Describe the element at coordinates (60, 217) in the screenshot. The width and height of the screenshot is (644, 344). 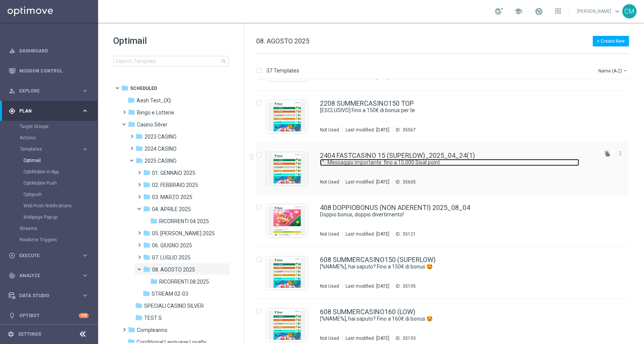
I see `div: Webpage Pop-up` at that location.